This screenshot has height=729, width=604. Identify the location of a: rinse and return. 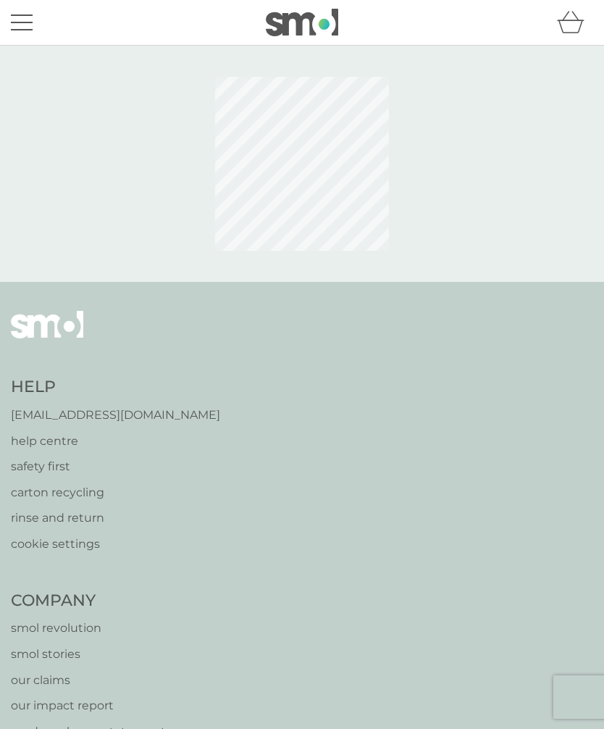
(115, 518).